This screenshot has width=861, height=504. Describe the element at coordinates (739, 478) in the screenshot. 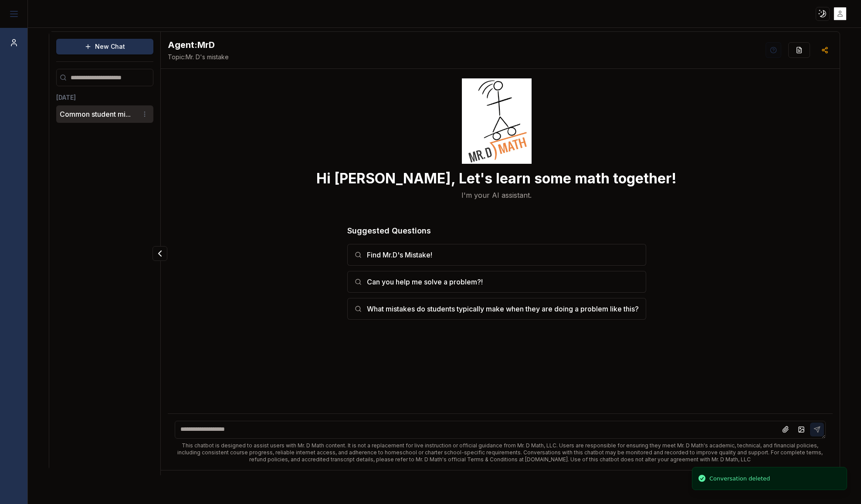

I see `div: Conversation deleted` at that location.